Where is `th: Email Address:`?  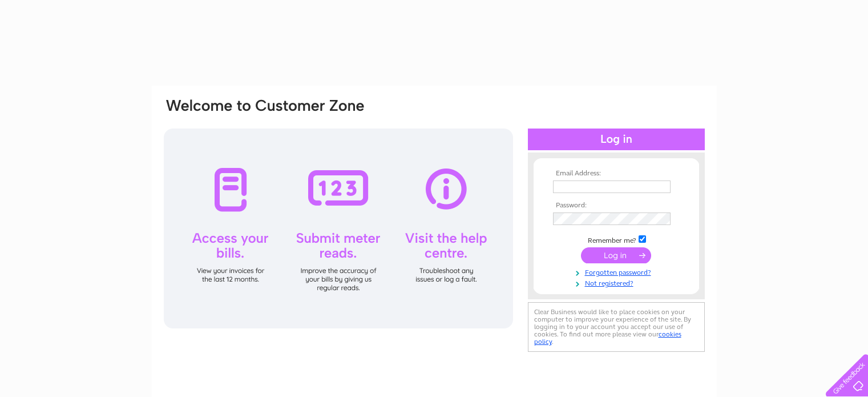
th: Email Address: is located at coordinates (616, 173).